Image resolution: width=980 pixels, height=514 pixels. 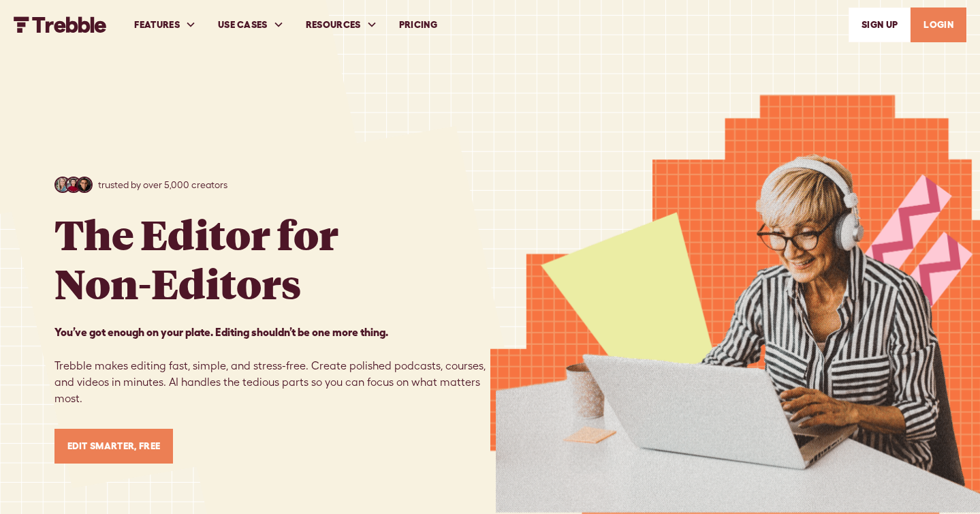 I want to click on p: trusted by over 5,000 creators, so click(x=163, y=184).